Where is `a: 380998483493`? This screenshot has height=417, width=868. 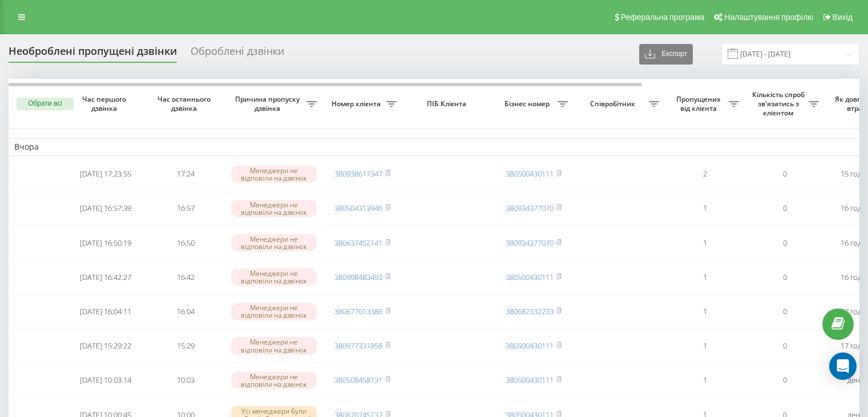 a: 380998483493 is located at coordinates (359, 277).